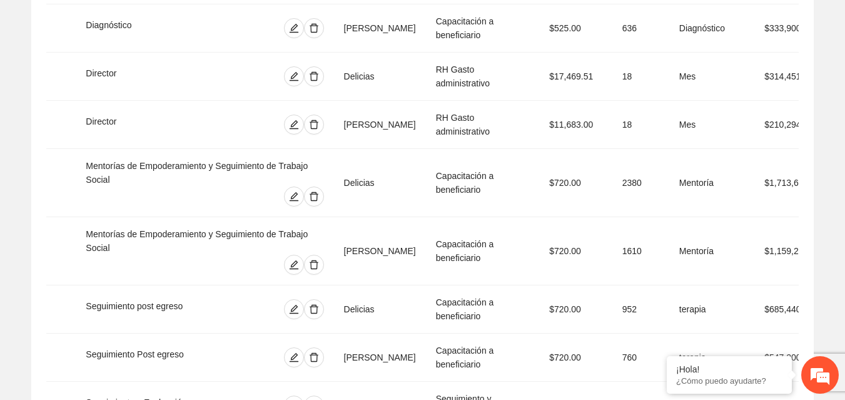 Image resolution: width=845 pixels, height=400 pixels. What do you see at coordinates (123, 305) in the screenshot?
I see `div: Chatear ahora` at bounding box center [123, 305].